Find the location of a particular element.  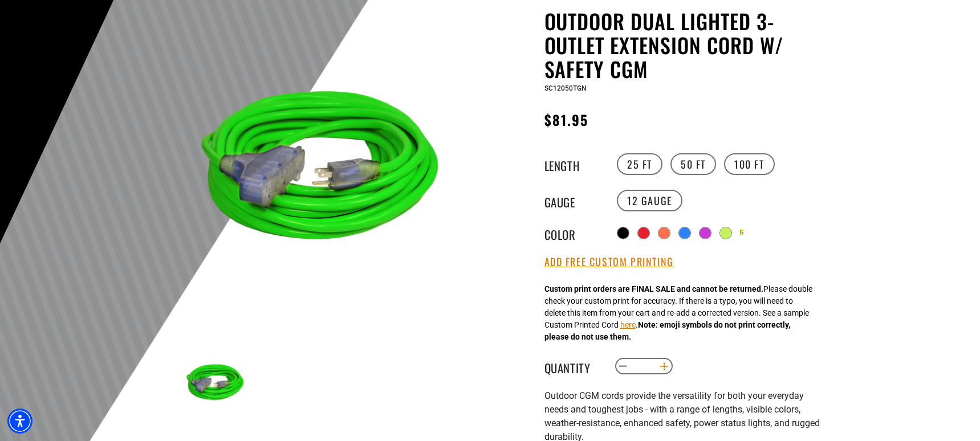

div: Yellow is located at coordinates (742, 232).